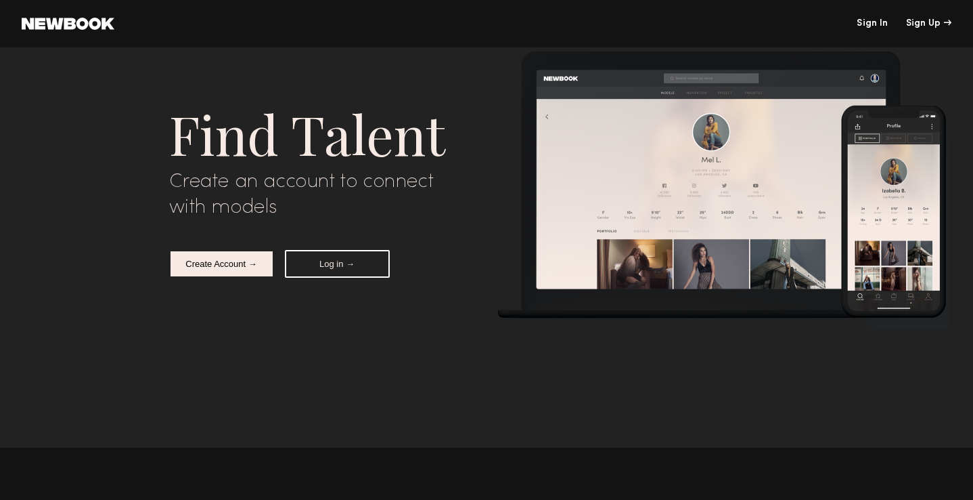  What do you see at coordinates (723, 190) in the screenshot?
I see `img: devices.png` at bounding box center [723, 190].